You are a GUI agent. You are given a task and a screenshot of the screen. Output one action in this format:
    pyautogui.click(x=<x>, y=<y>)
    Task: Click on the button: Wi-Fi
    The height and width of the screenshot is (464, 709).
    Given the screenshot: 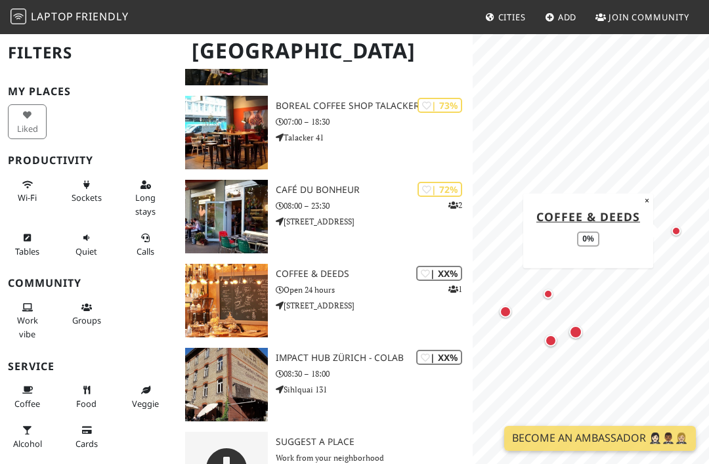 What is the action you would take?
    pyautogui.click(x=27, y=191)
    